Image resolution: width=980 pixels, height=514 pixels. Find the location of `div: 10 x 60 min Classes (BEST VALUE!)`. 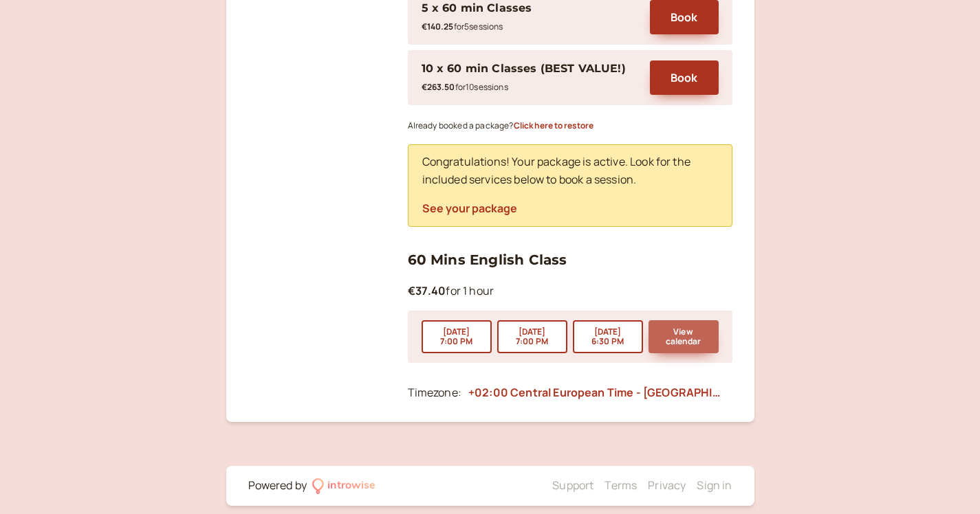

div: 10 x 60 min Classes (BEST VALUE!) is located at coordinates (523, 69).